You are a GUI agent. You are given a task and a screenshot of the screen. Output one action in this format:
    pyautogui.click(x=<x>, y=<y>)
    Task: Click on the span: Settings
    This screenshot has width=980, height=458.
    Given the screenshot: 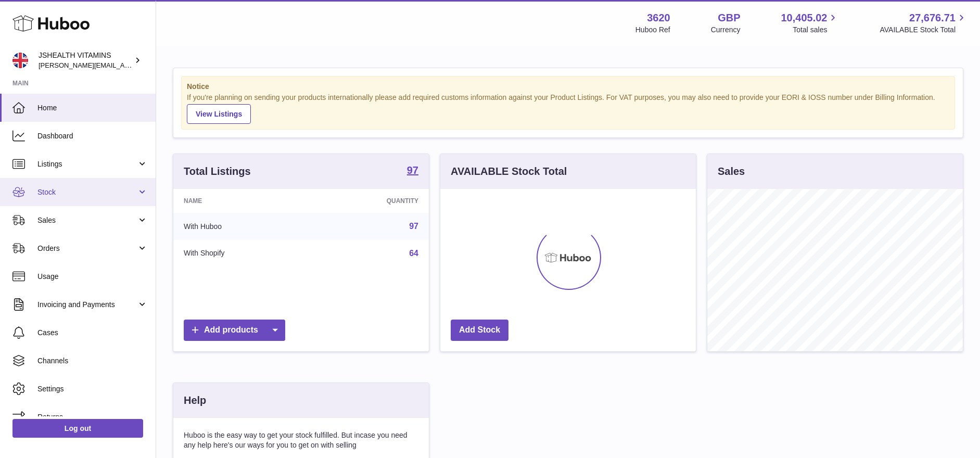 What is the action you would take?
    pyautogui.click(x=93, y=389)
    